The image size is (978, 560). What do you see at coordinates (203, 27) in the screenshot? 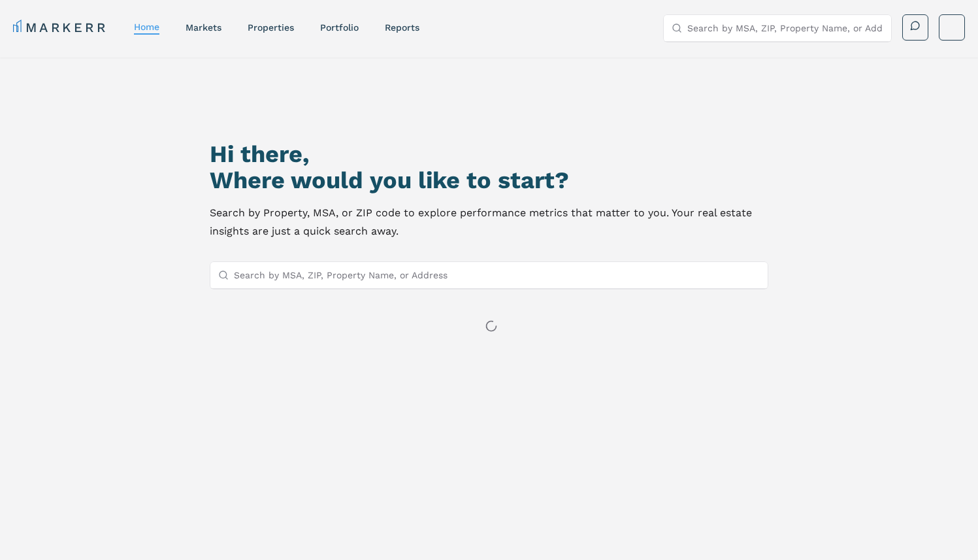
I see `a: markets` at bounding box center [203, 27].